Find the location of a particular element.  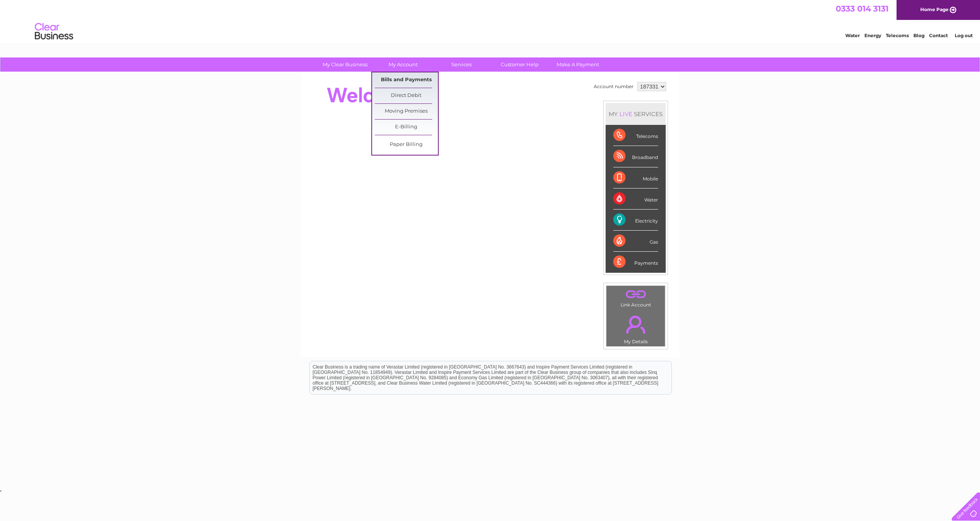

a: Bills and Payments is located at coordinates (406, 80).